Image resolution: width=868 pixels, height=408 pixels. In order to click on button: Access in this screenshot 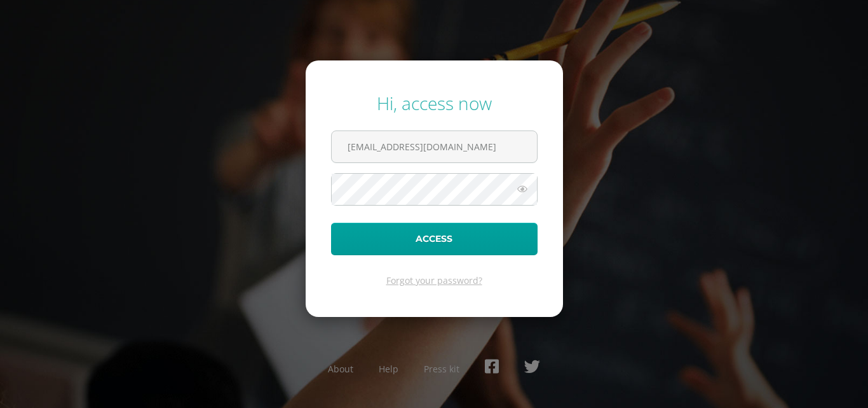, I will do `click(434, 239)`.